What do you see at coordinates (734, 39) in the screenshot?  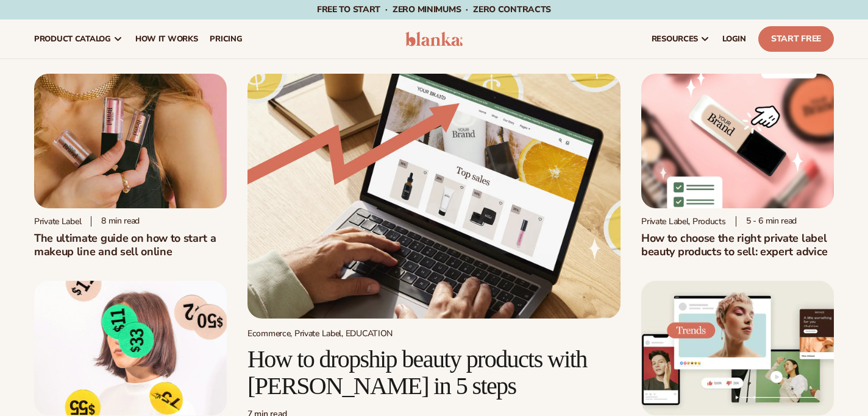 I see `a: LOGIN` at bounding box center [734, 39].